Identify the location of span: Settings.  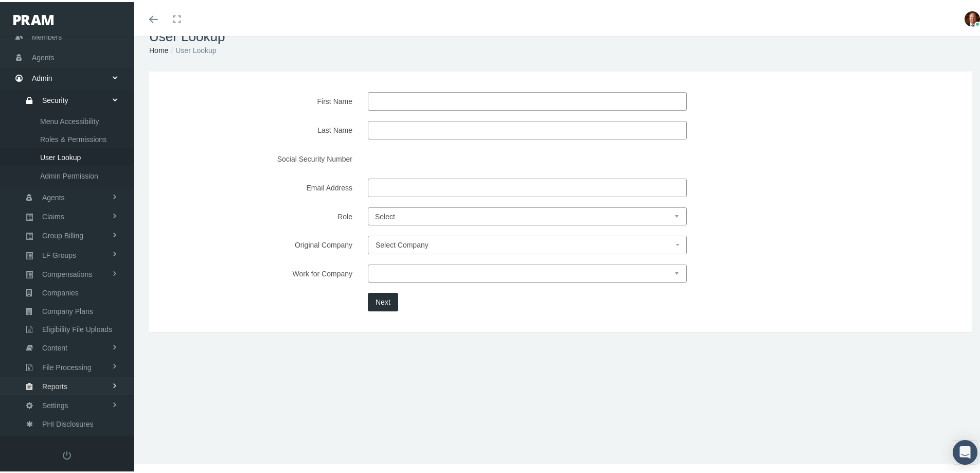
(55, 403).